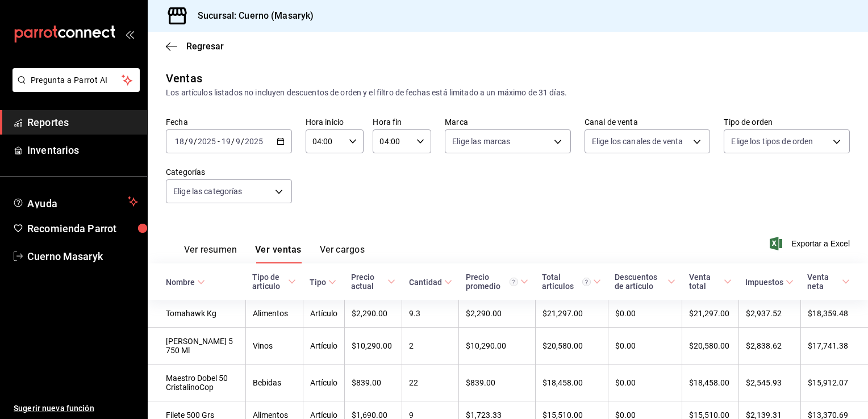 Image resolution: width=868 pixels, height=419 pixels. Describe the element at coordinates (208, 191) in the screenshot. I see `span: Elige las categorías` at that location.